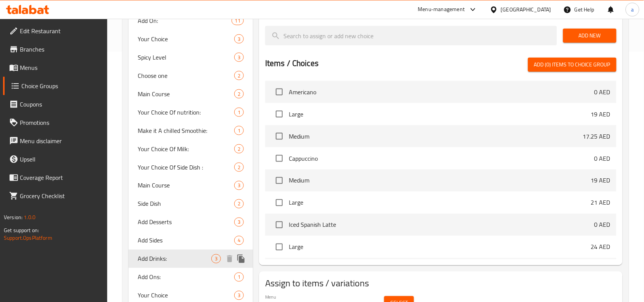 This screenshot has width=644, height=302. Describe the element at coordinates (55, 159) in the screenshot. I see `a: Upsell` at that location.